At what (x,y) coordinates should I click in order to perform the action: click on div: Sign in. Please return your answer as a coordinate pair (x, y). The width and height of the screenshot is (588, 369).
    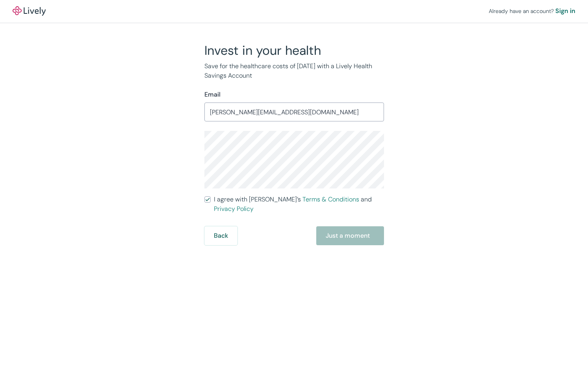
    Looking at the image, I should click on (565, 11).